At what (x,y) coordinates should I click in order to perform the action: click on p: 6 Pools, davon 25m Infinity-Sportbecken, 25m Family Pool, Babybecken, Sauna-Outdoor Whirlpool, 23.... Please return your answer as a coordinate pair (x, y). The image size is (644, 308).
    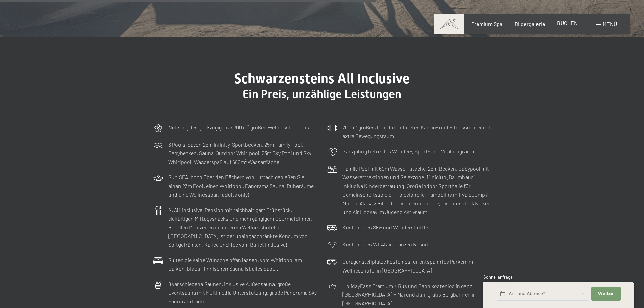
    Looking at the image, I should click on (243, 153).